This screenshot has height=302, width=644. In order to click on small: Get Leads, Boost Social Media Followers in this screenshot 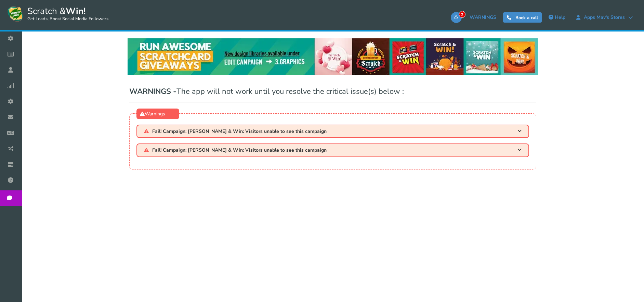, I will do `click(68, 19)`.